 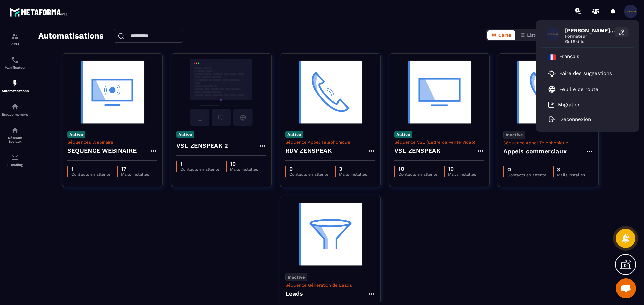 I want to click on p: Séquences Webinaire, so click(x=112, y=142).